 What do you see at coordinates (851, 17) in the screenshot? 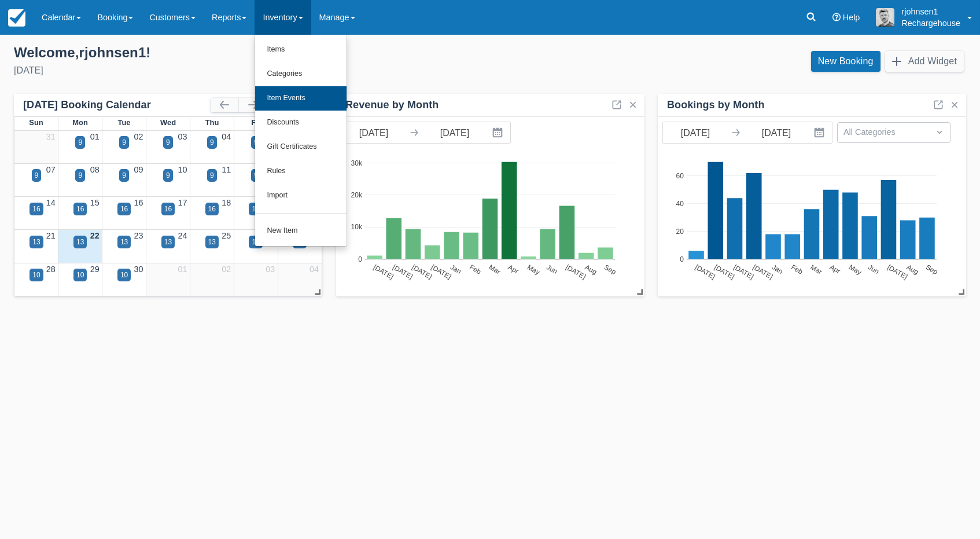
I see `span: Help` at bounding box center [851, 17].